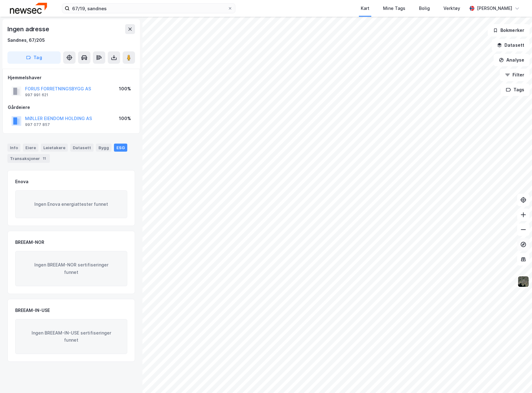 Image resolution: width=532 pixels, height=393 pixels. I want to click on div: Ingen Enova energiattester funnet, so click(71, 204).